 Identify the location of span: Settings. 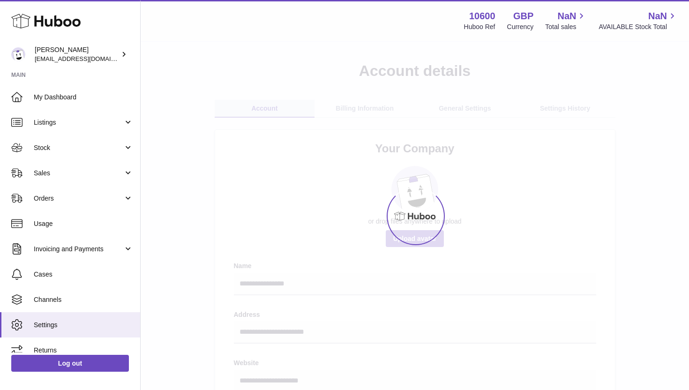
(83, 325).